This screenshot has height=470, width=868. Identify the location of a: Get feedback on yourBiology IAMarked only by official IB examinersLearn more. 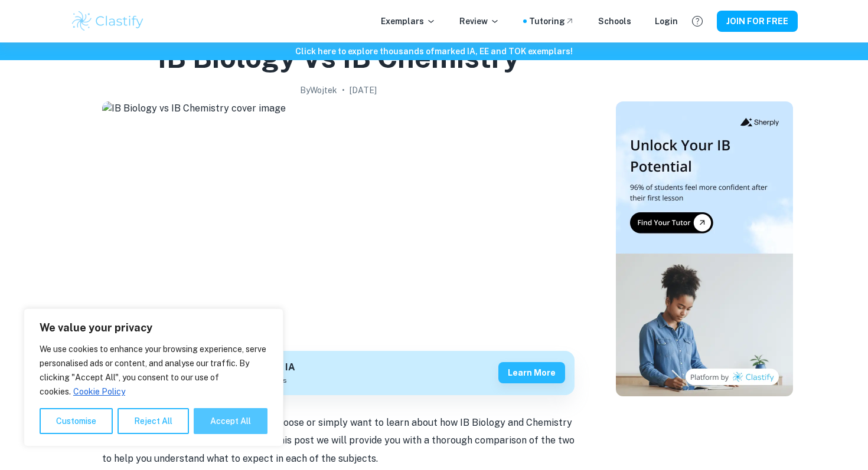
(338, 373).